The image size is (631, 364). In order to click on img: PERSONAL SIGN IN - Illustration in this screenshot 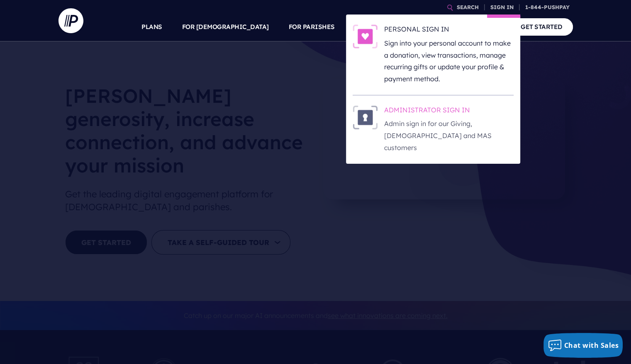, I will do `click(365, 36)`.